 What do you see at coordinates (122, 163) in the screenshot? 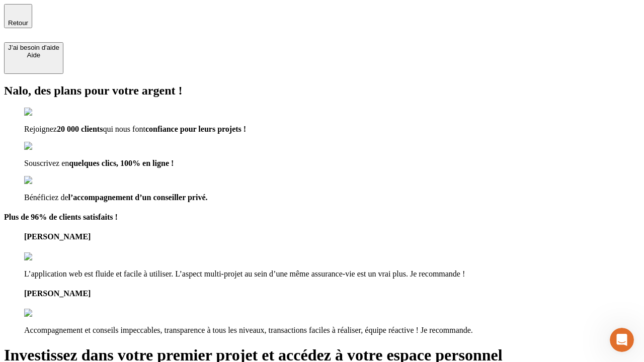
I see `span: quelques clics, 100% en ligne !` at bounding box center [122, 163].